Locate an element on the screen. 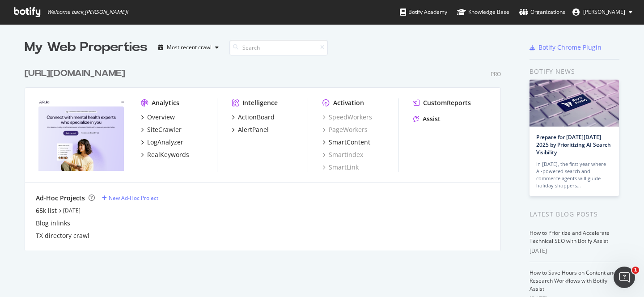 Image resolution: width=644 pixels, height=297 pixels. div: Analytics is located at coordinates (165, 103).